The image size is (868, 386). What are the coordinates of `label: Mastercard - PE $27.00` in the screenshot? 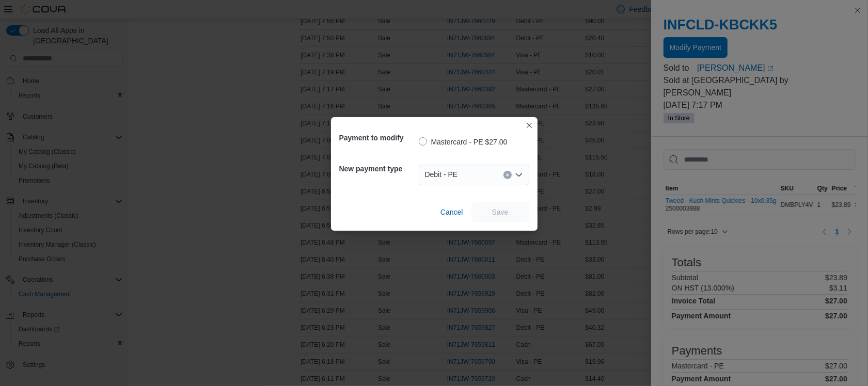 It's located at (463, 142).